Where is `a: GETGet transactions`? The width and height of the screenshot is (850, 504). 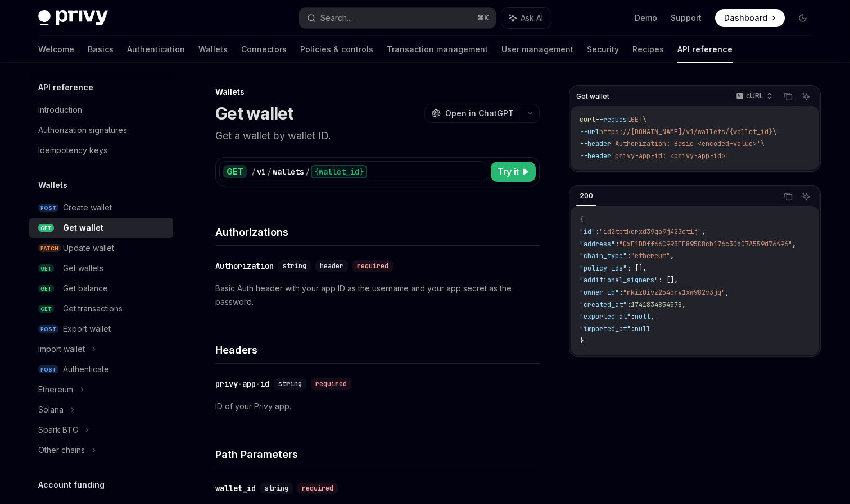 a: GETGet transactions is located at coordinates (101, 309).